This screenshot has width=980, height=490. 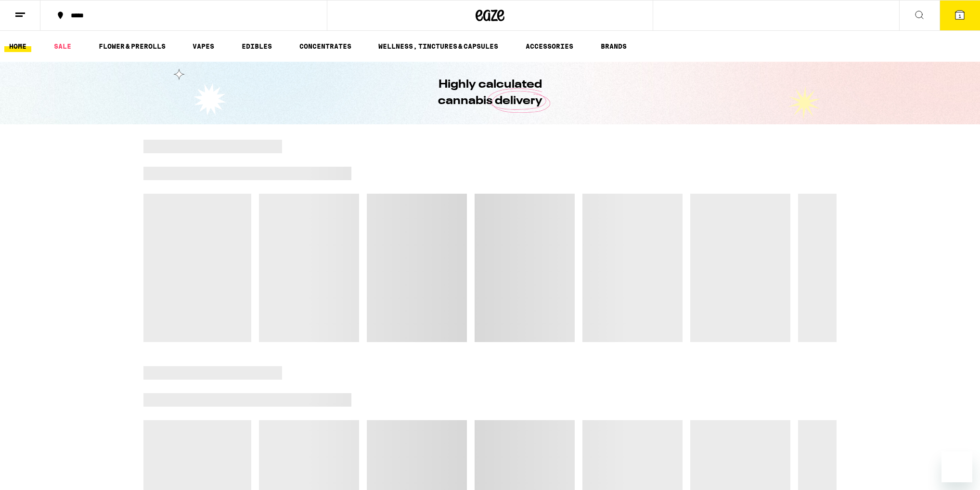 I want to click on a: HOME, so click(x=18, y=47).